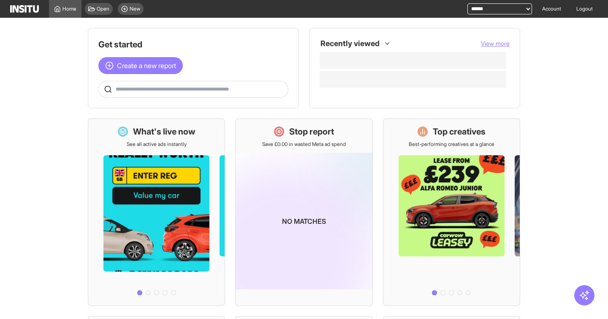 This screenshot has height=319, width=608. Describe the element at coordinates (304, 221) in the screenshot. I see `img: coming-soon-gradient_kfitwp.png` at that location.